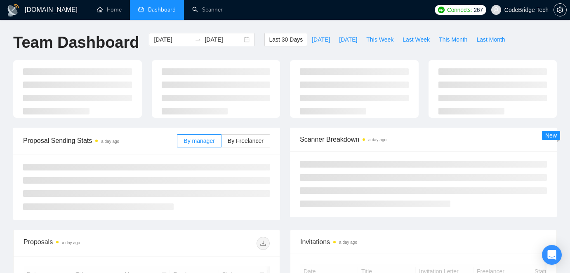 The height and width of the screenshot is (273, 570). What do you see at coordinates (560, 10) in the screenshot?
I see `button: setting` at bounding box center [560, 10].